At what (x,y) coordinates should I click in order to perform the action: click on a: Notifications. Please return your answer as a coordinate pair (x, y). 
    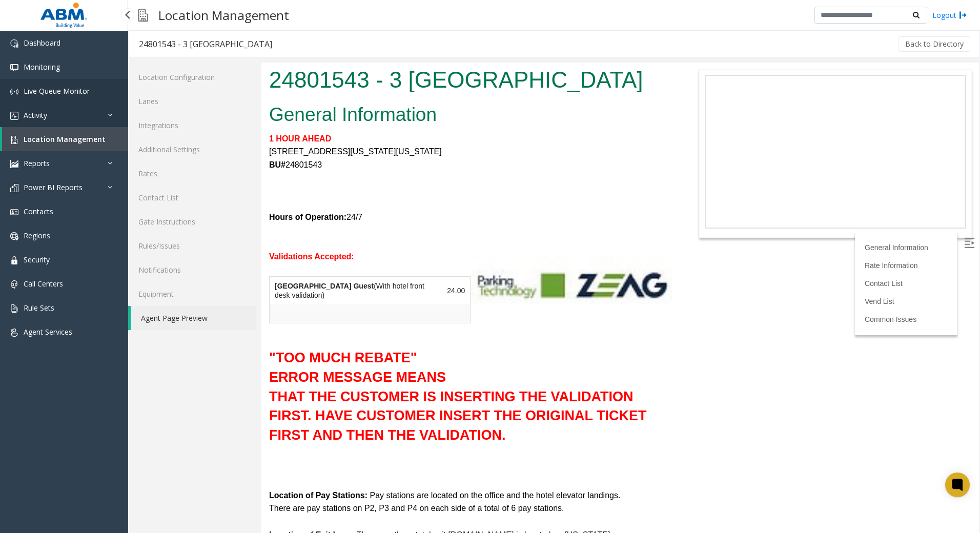
    Looking at the image, I should click on (192, 270).